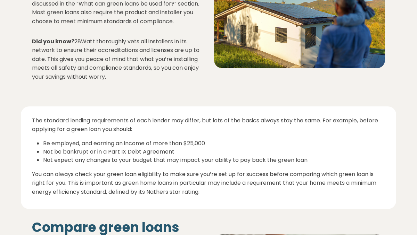  I want to click on li: Be employed, and earning an income of more than $25,000, so click(214, 144).